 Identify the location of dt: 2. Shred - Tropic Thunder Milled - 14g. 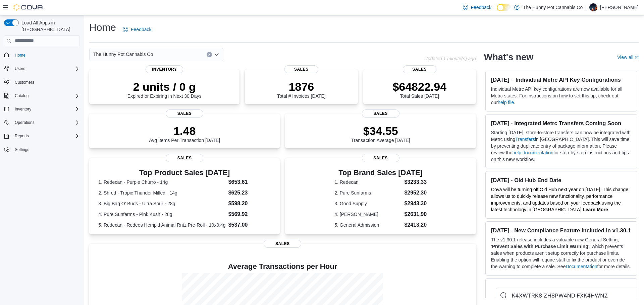
(162, 193).